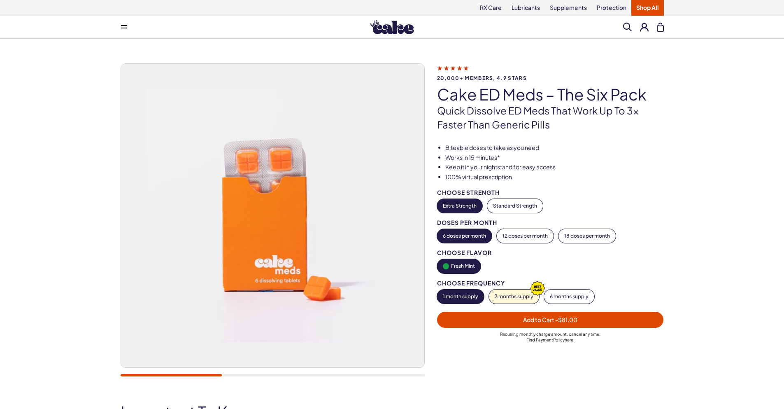  What do you see at coordinates (550, 319) in the screenshot?
I see `button: Add to Cart -$81.00` at bounding box center [550, 319].